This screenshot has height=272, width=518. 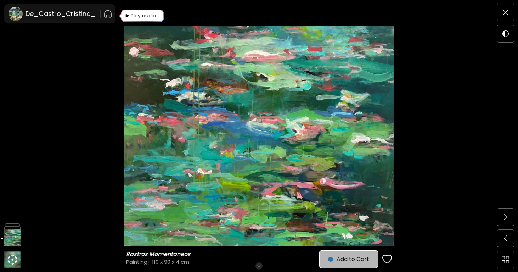 I want to click on span: Add to Cart, so click(x=348, y=259).